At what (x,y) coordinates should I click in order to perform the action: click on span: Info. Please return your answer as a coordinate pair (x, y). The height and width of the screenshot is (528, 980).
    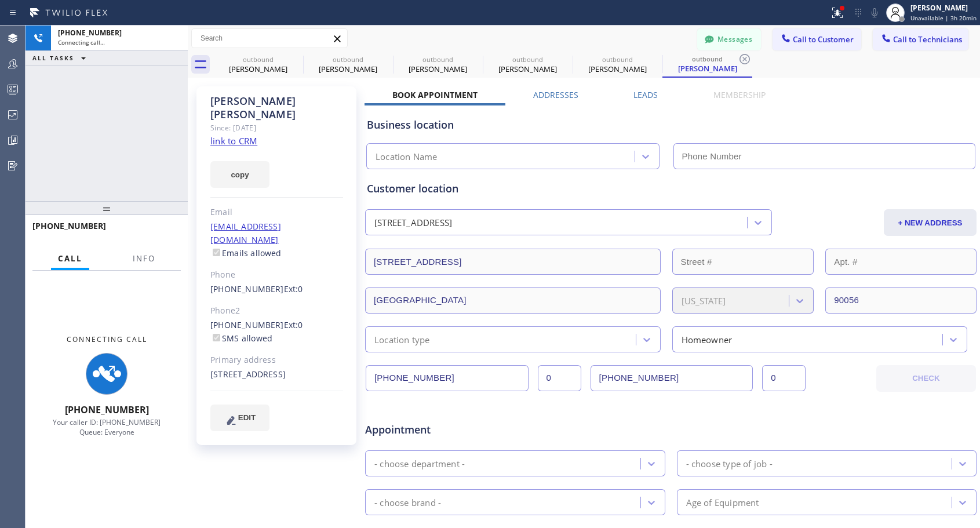
    Looking at the image, I should click on (144, 259).